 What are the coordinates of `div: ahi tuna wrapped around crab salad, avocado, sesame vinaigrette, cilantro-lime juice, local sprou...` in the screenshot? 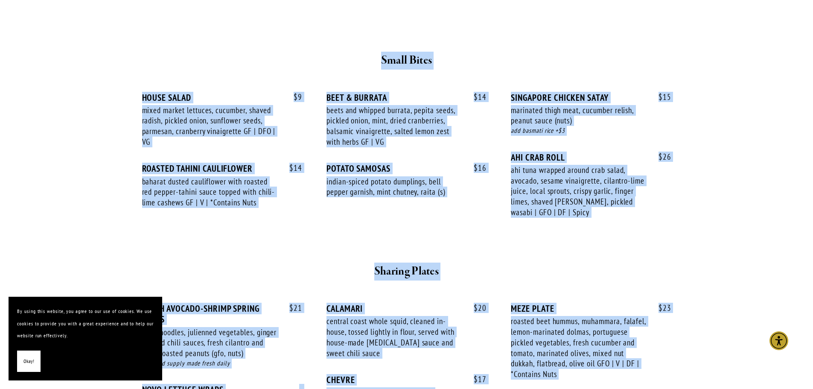 It's located at (579, 191).